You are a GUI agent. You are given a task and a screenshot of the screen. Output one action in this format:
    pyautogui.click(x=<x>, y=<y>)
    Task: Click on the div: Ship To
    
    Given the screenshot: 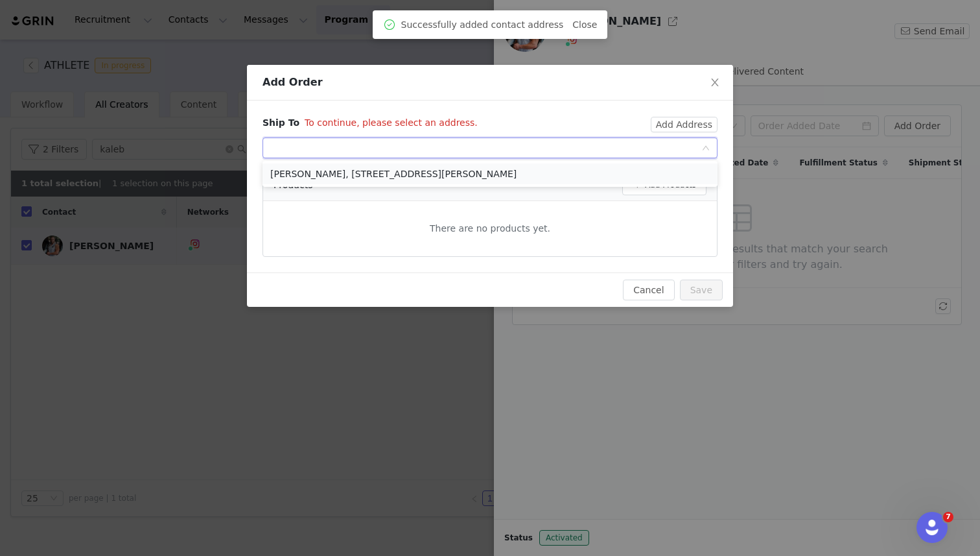 What is the action you would take?
    pyautogui.click(x=281, y=122)
    